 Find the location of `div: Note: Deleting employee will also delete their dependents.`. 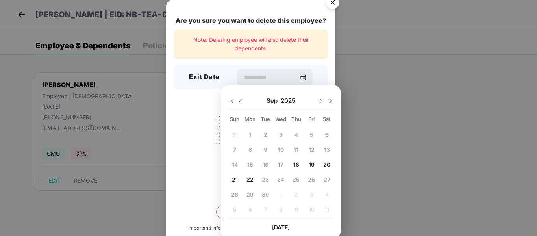

div: Note: Deleting employee will also delete their dependents. is located at coordinates (251, 44).